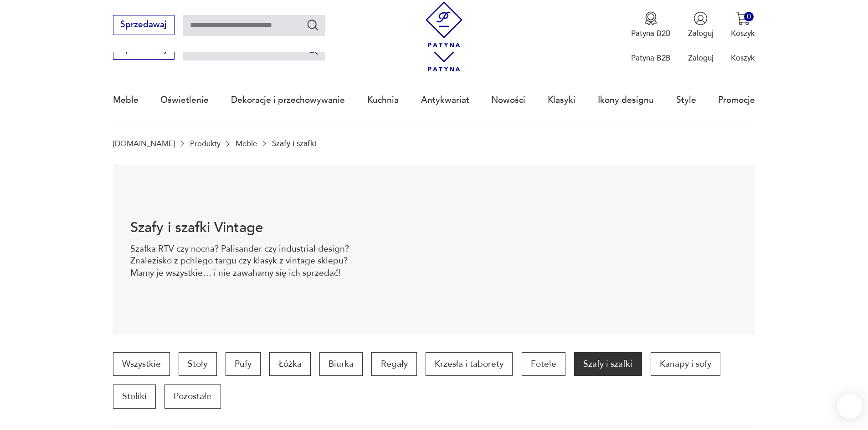  Describe the element at coordinates (544, 364) in the screenshot. I see `p: Fotele` at that location.